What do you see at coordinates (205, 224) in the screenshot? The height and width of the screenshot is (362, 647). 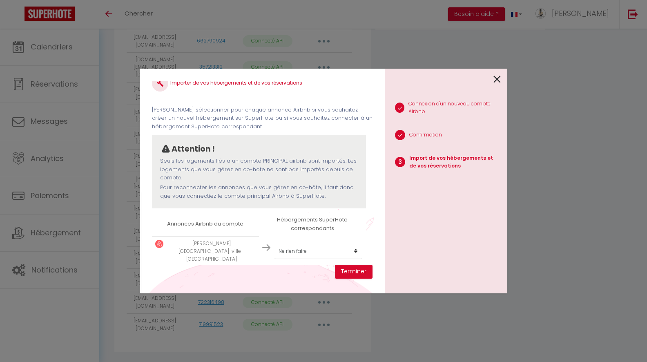 I see `th: Annonces Airbnb du compte` at bounding box center [205, 224].